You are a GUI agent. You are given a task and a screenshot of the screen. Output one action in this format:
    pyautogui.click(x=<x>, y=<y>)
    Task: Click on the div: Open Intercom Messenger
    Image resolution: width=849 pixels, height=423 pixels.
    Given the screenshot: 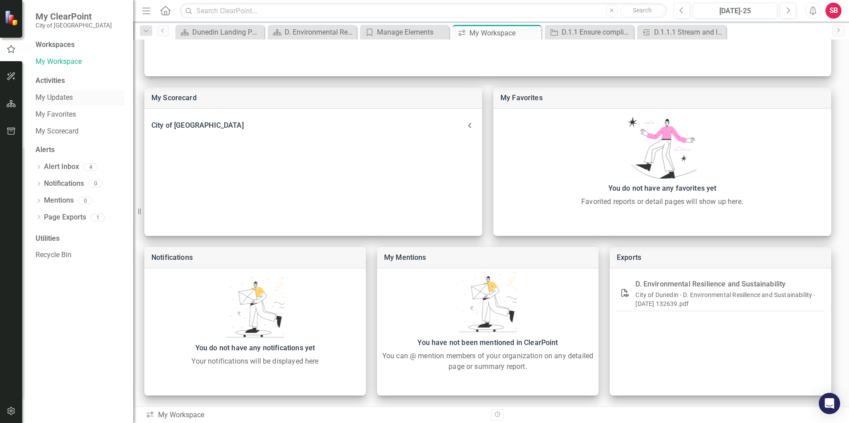 What is the action you would take?
    pyautogui.click(x=829, y=404)
    